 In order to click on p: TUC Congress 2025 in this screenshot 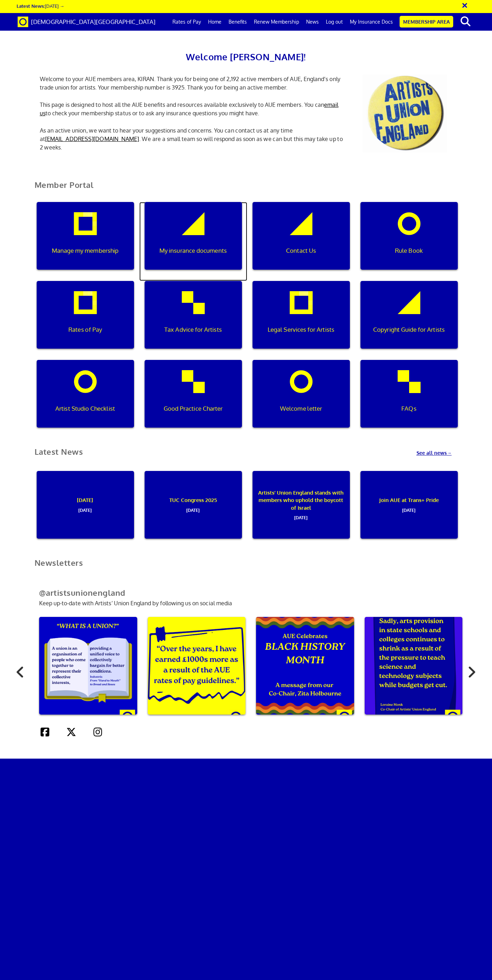, I will do `click(193, 504)`.